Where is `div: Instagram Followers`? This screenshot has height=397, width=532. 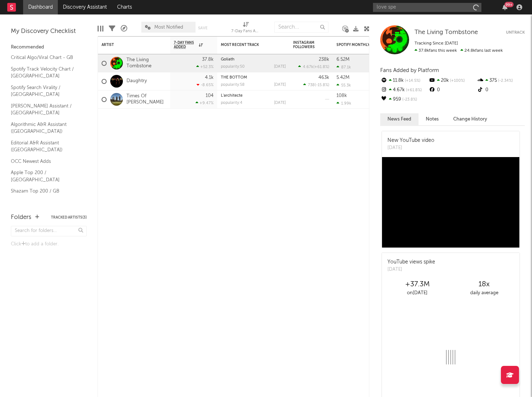 div: Instagram Followers is located at coordinates (306, 45).